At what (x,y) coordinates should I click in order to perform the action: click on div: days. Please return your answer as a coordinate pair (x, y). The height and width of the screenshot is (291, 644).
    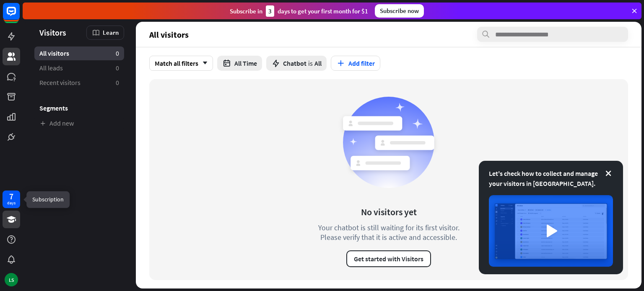
    Looking at the image, I should click on (11, 203).